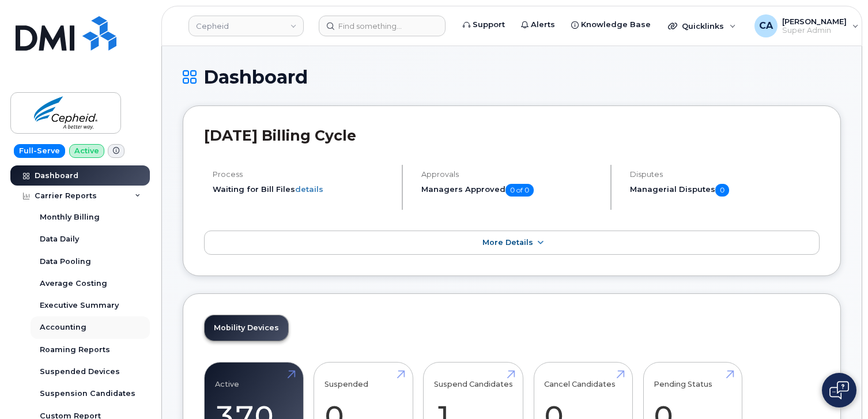 Image resolution: width=868 pixels, height=419 pixels. What do you see at coordinates (725, 190) in the screenshot?
I see `h5: Managerial Disputes` at bounding box center [725, 190].